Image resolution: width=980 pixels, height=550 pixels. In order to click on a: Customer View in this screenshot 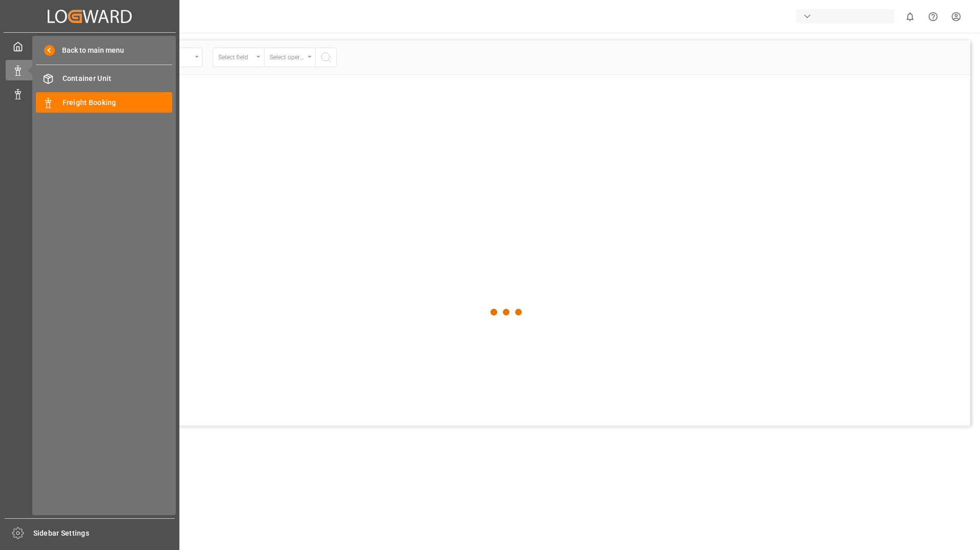, I will do `click(90, 94)`.